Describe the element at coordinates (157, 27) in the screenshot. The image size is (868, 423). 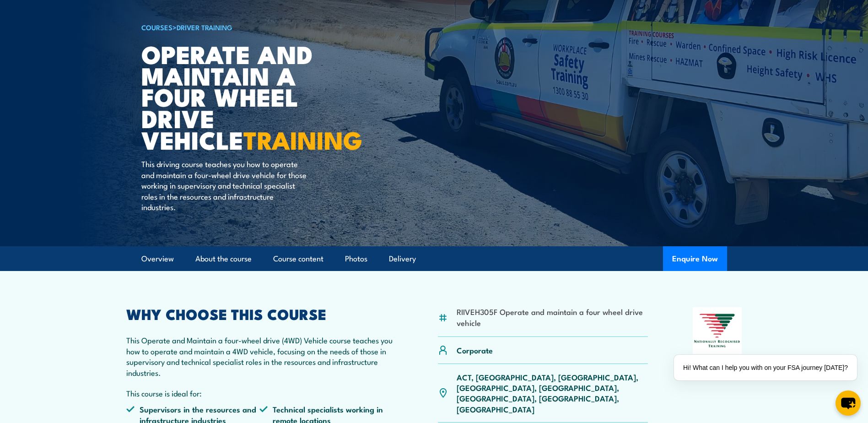
I see `a: COURSES` at that location.